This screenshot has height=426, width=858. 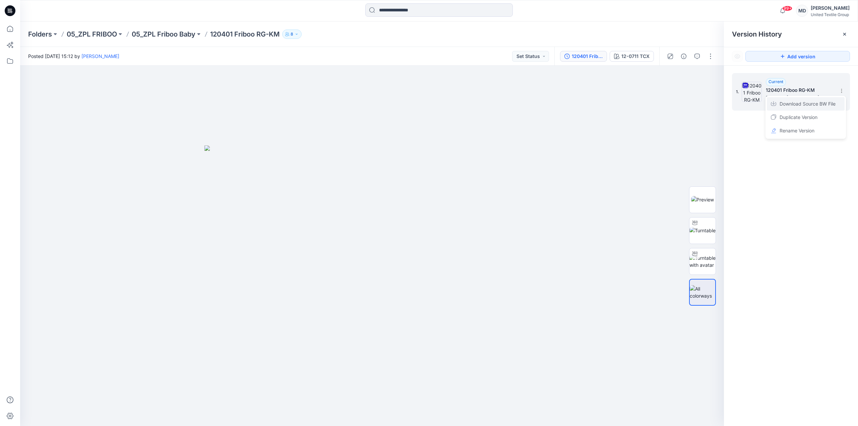 I want to click on button: 12-0711 TCX, so click(x=632, y=56).